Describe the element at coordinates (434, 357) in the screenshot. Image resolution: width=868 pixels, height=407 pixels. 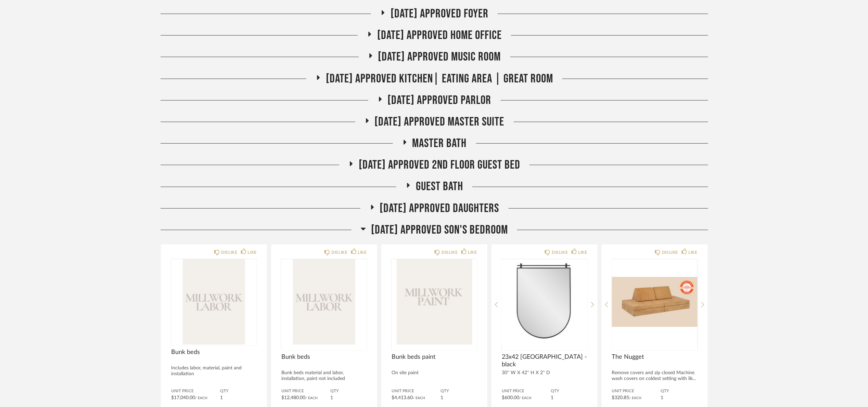
I see `span: Bunk beds paint` at that location.